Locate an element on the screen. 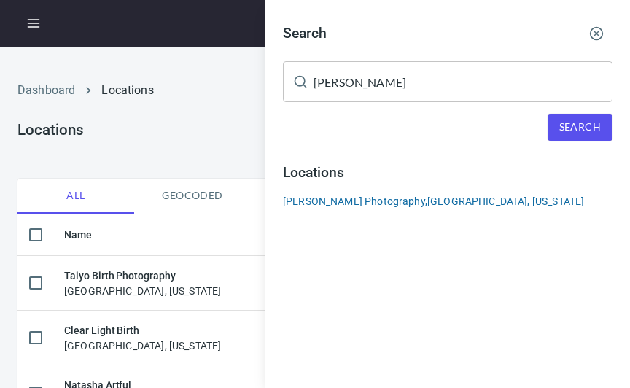  h4: Locations is located at coordinates (448, 173).